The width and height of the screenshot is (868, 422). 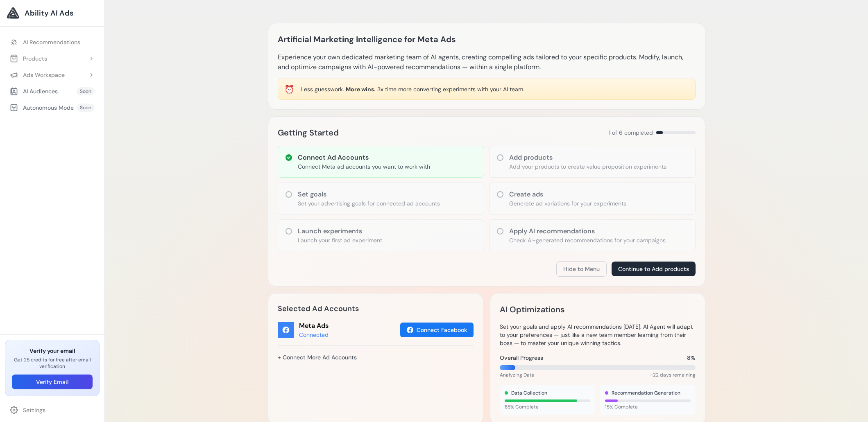 What do you see at coordinates (52, 42) in the screenshot?
I see `a: AI Recommendations` at bounding box center [52, 42].